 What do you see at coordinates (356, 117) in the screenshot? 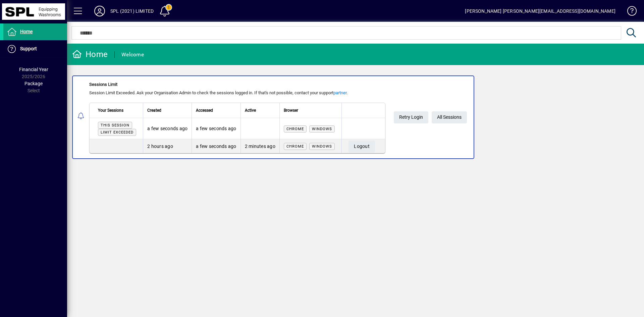
I see `app-alert-notification-menu-item: Sessions Limit` at bounding box center [356, 117].